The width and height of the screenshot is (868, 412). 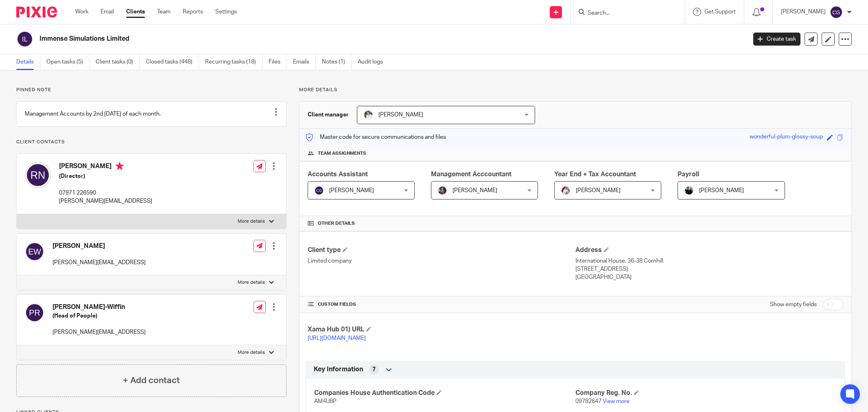 I want to click on span: Team assignments, so click(x=342, y=153).